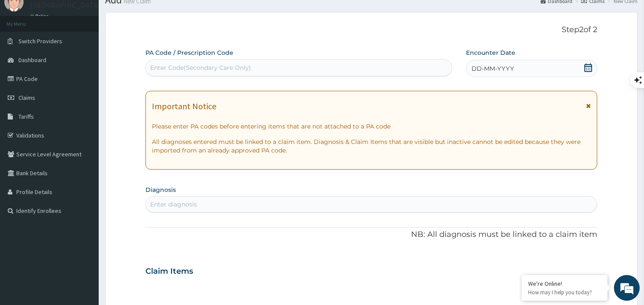  What do you see at coordinates (27, 97) in the screenshot?
I see `span: Claims` at bounding box center [27, 97].